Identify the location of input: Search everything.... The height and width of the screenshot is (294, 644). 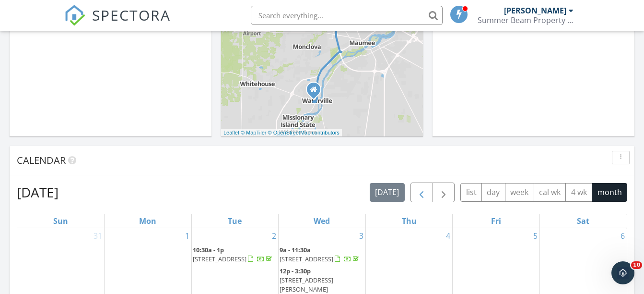
(347, 15).